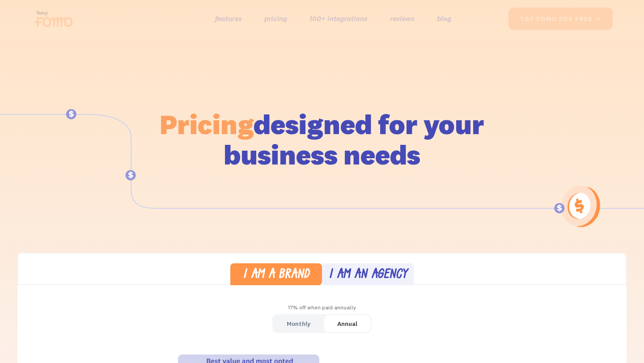  Describe the element at coordinates (402, 18) in the screenshot. I see `a: reviews` at that location.